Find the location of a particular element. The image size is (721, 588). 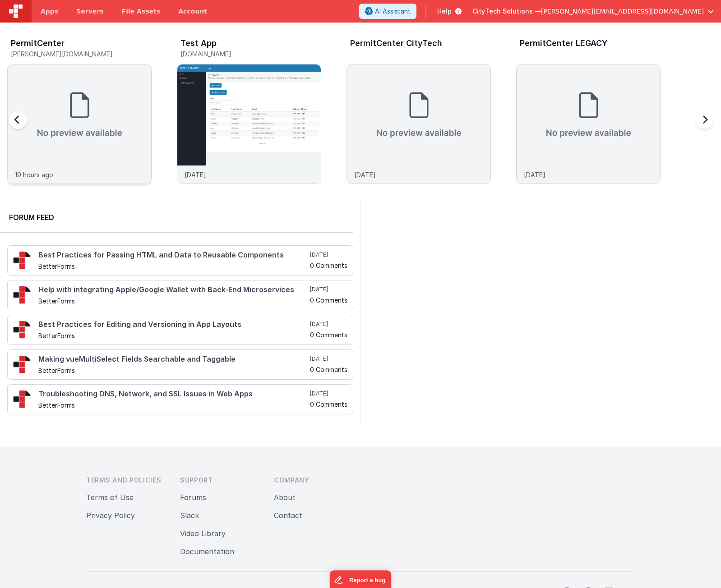

button: AI Assistant is located at coordinates (387, 11).